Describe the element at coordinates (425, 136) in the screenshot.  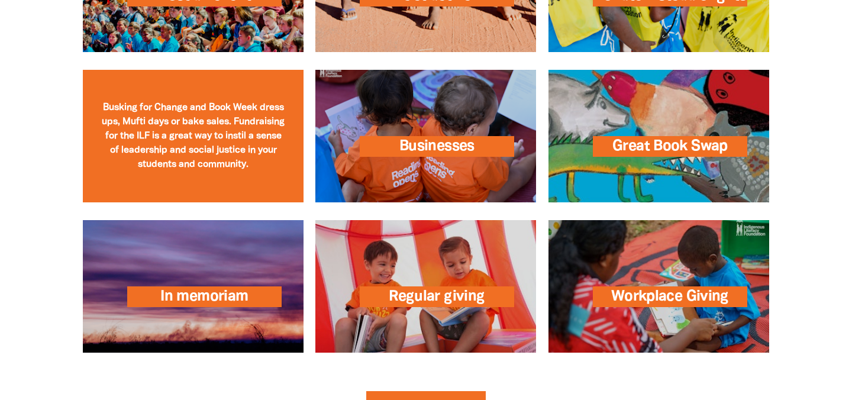
I see `a: Businesses` at that location.